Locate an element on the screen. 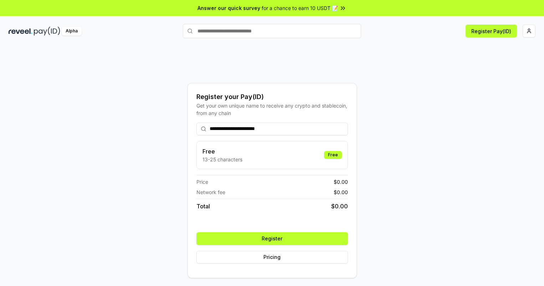 The height and width of the screenshot is (286, 544). span: Total is located at coordinates (203, 206).